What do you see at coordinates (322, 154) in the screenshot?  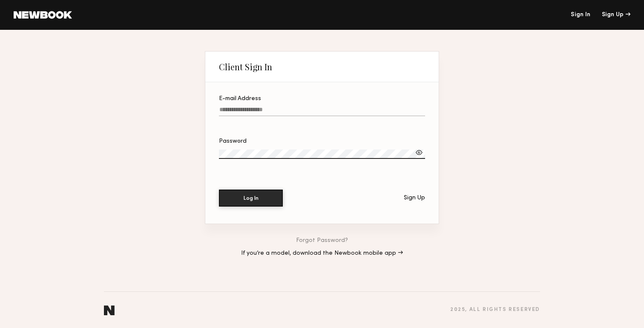 I see `input: Password` at bounding box center [322, 154].